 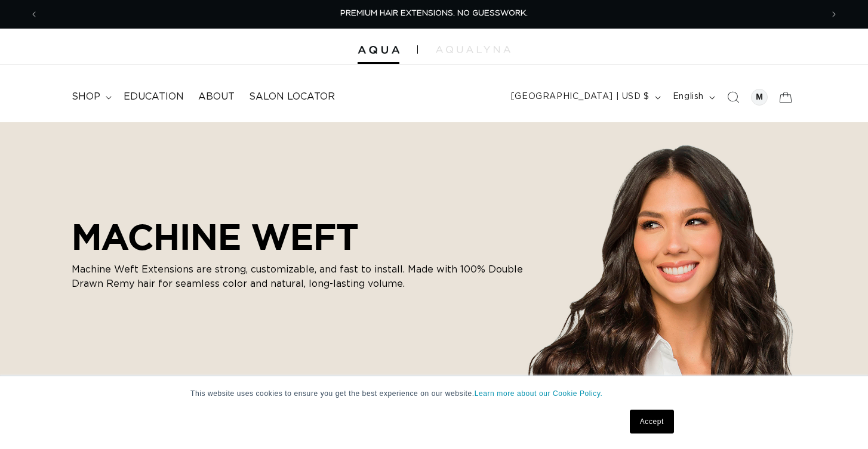 What do you see at coordinates (733, 97) in the screenshot?
I see `summary: Search` at bounding box center [733, 97].